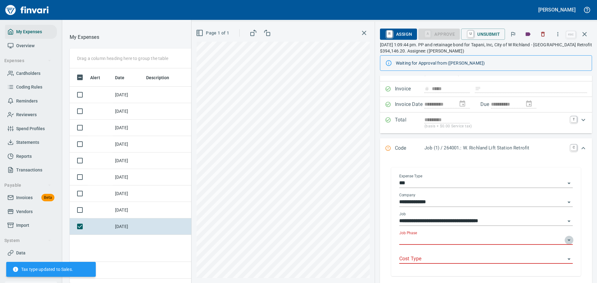 The image size is (597, 283). Describe the element at coordinates (407, 195) in the screenshot. I see `label: Company` at that location.